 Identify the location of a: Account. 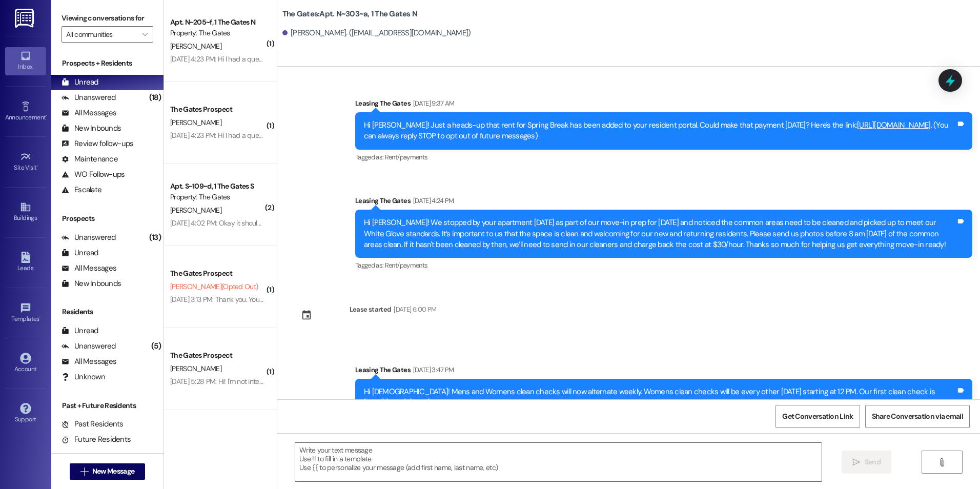
(25, 363).